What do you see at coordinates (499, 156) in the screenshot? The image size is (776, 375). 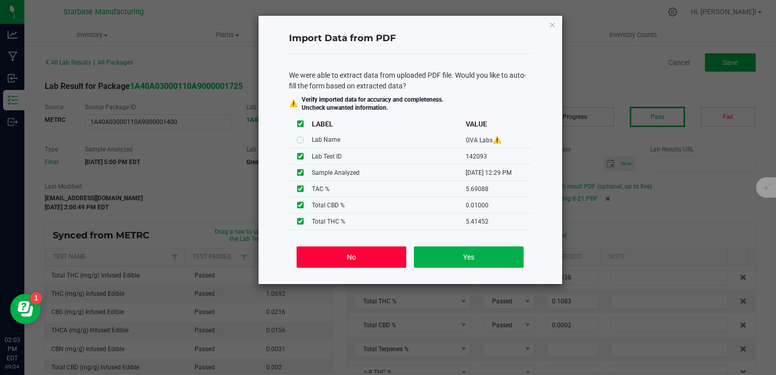 I see `td: 142093` at bounding box center [499, 156].